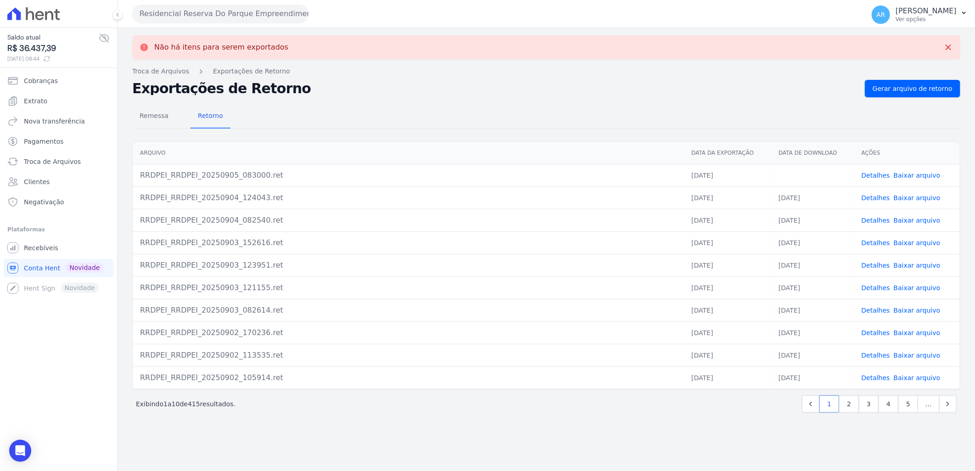  What do you see at coordinates (926, 19) in the screenshot?
I see `p: Ver opções` at bounding box center [926, 19].